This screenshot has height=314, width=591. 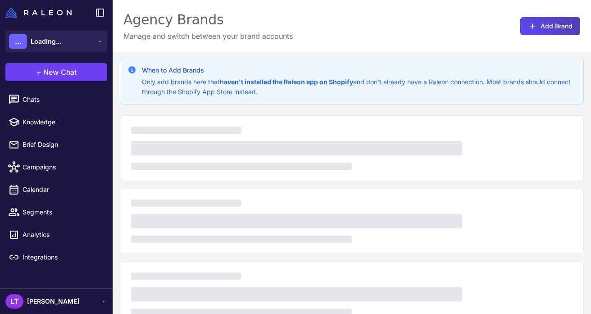 I want to click on a: Analytics, so click(x=56, y=235).